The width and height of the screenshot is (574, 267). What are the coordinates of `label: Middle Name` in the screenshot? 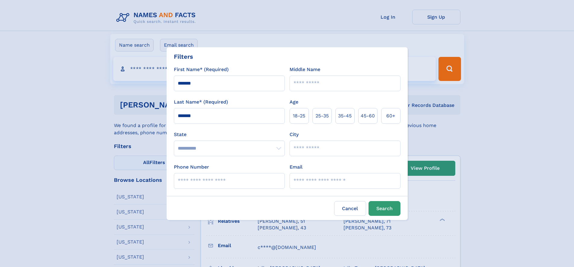 It's located at (305, 70).